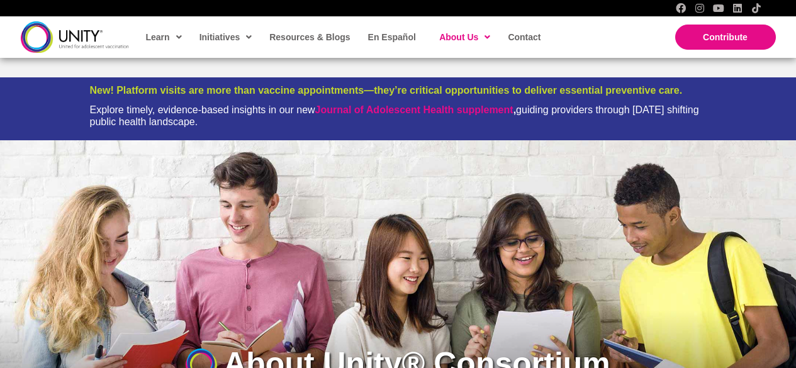 The height and width of the screenshot is (368, 796). I want to click on a: Instagram, so click(699, 8).